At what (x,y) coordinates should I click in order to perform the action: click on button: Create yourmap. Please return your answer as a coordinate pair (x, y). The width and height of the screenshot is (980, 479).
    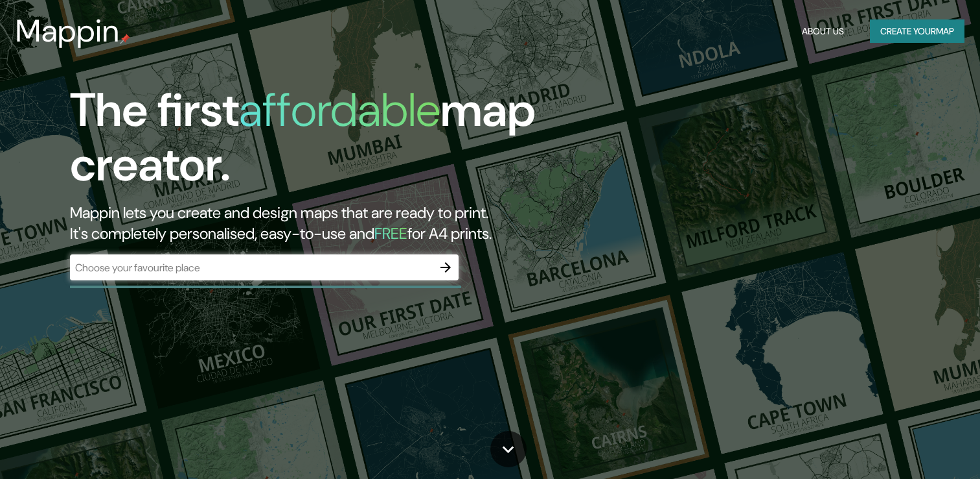
    Looking at the image, I should click on (918, 31).